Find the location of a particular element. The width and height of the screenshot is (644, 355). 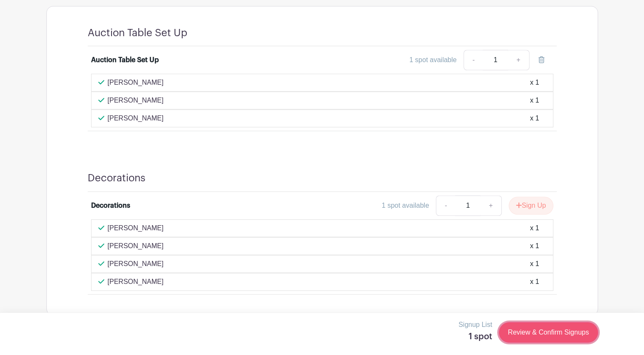

h4: Decorations is located at coordinates (117, 178).